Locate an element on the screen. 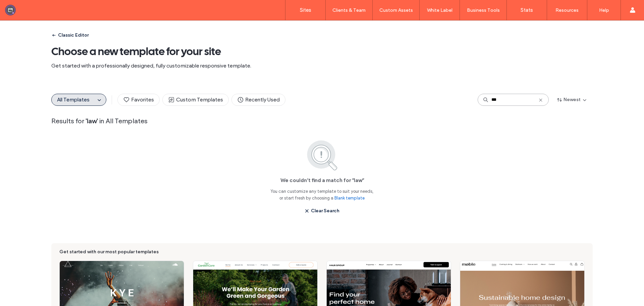  span: Recently Used is located at coordinates (258, 99).